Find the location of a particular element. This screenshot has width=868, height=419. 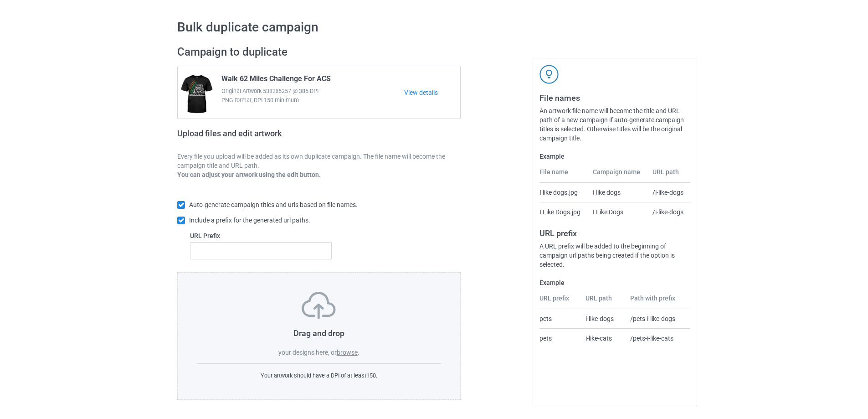

h3: URL prefix is located at coordinates (614, 233).